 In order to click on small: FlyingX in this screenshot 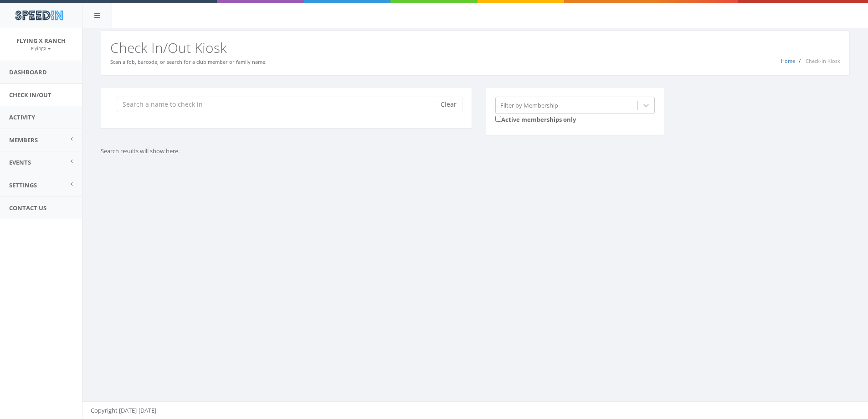, I will do `click(41, 48)`.